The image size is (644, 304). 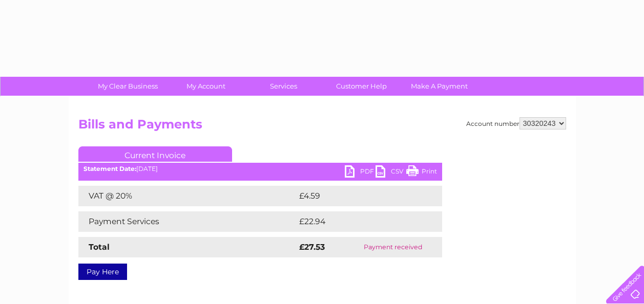 What do you see at coordinates (322, 127) in the screenshot?
I see `h2: Bills and Payments` at bounding box center [322, 127].